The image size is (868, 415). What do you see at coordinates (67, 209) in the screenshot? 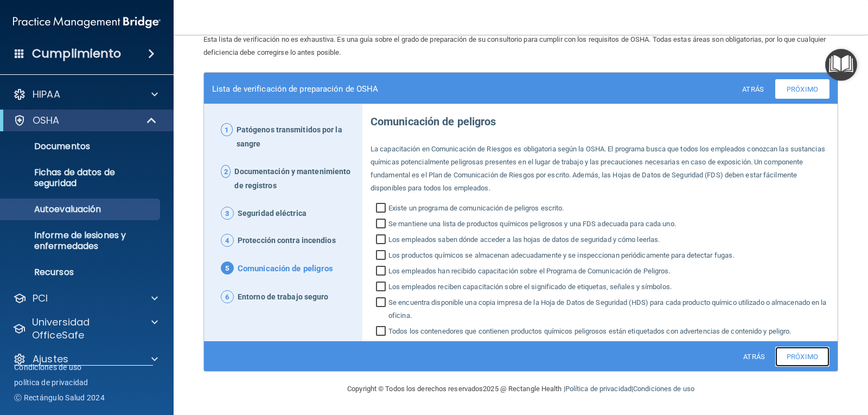
I see `font: Autoevaluación` at bounding box center [67, 209].